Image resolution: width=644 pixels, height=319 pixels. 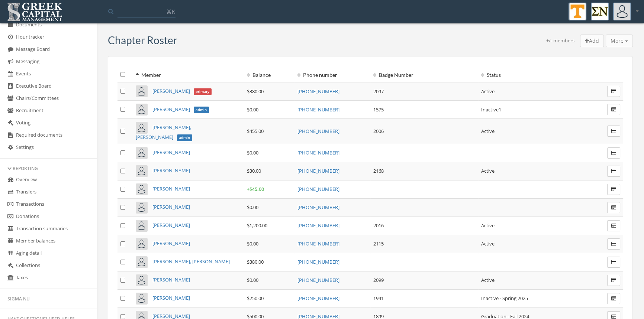 What do you see at coordinates (188, 75) in the screenshot?
I see `th: Member` at bounding box center [188, 75].